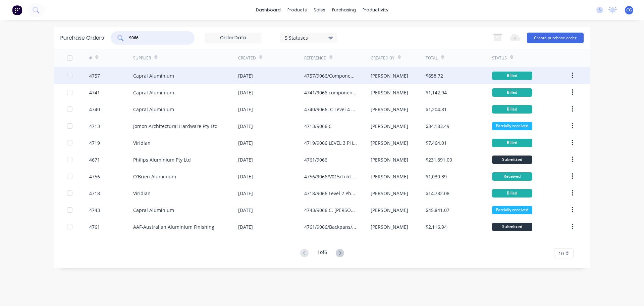 The width and height of the screenshot is (644, 306). Describe the element at coordinates (94, 109) in the screenshot. I see `div: 4740` at that location.